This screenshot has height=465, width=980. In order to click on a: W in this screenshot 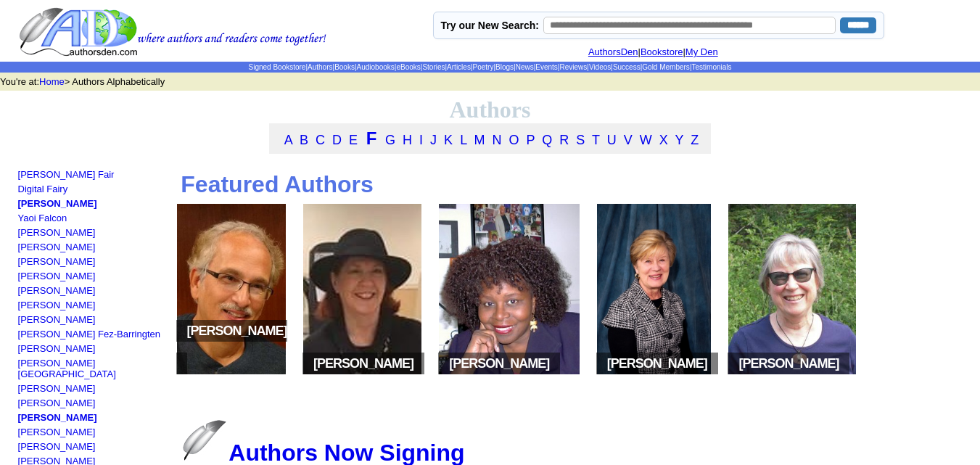, I will do `click(645, 140)`.